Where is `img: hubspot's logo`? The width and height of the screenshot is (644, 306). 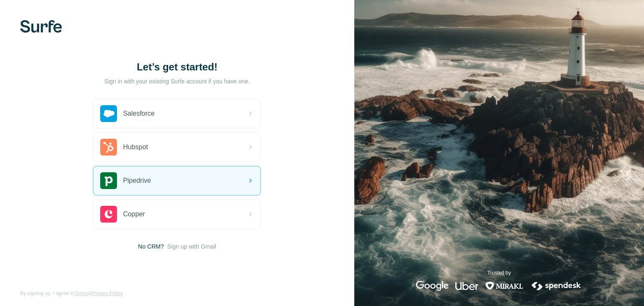
img: hubspot's logo is located at coordinates (108, 147).